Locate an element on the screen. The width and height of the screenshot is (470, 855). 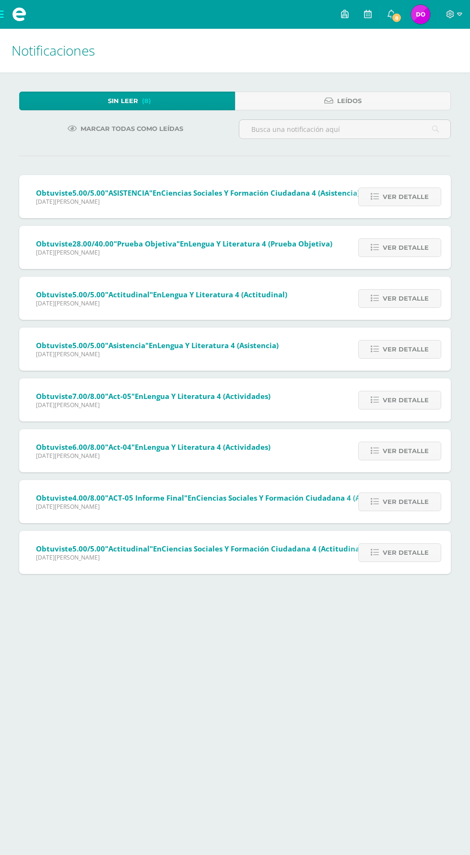
span: 6.00/8.00 is located at coordinates (89, 447).